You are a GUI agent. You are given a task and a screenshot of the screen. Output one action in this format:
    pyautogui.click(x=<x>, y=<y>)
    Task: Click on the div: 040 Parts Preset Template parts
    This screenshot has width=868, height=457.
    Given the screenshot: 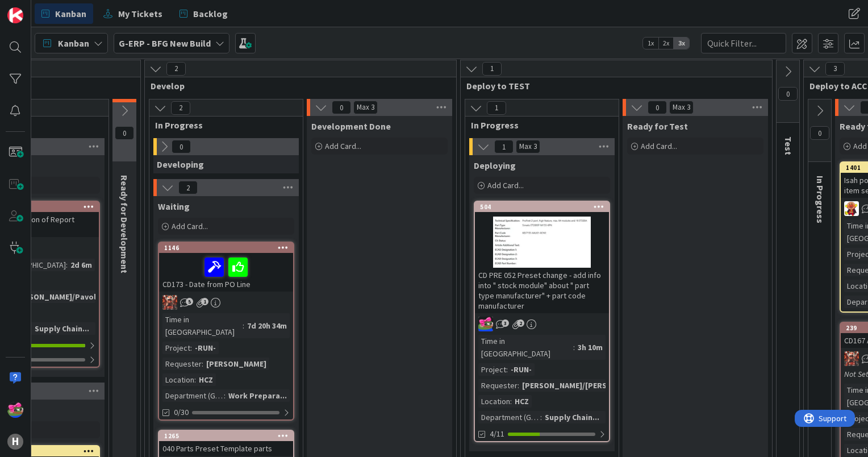 What is the action you would take?
    pyautogui.click(x=226, y=448)
    